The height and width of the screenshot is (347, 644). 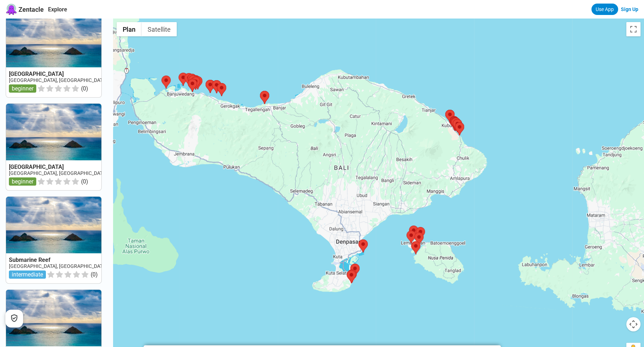 I want to click on a: Sign Up, so click(x=630, y=10).